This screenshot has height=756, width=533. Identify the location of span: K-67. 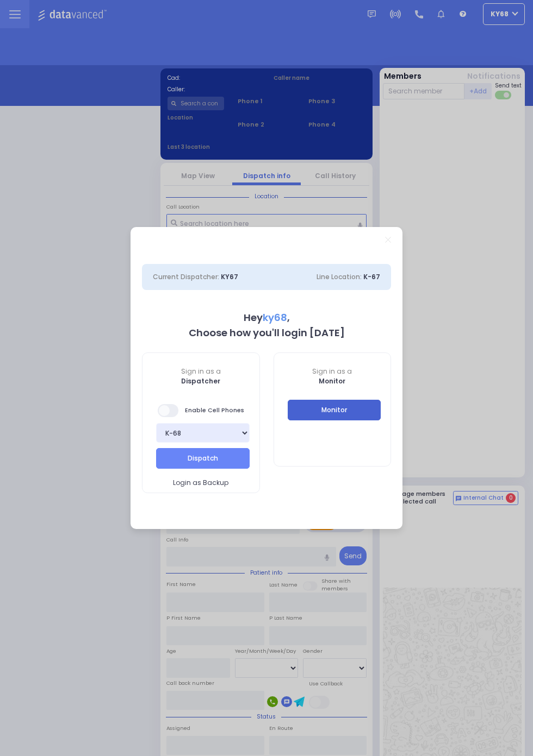
(371, 277).